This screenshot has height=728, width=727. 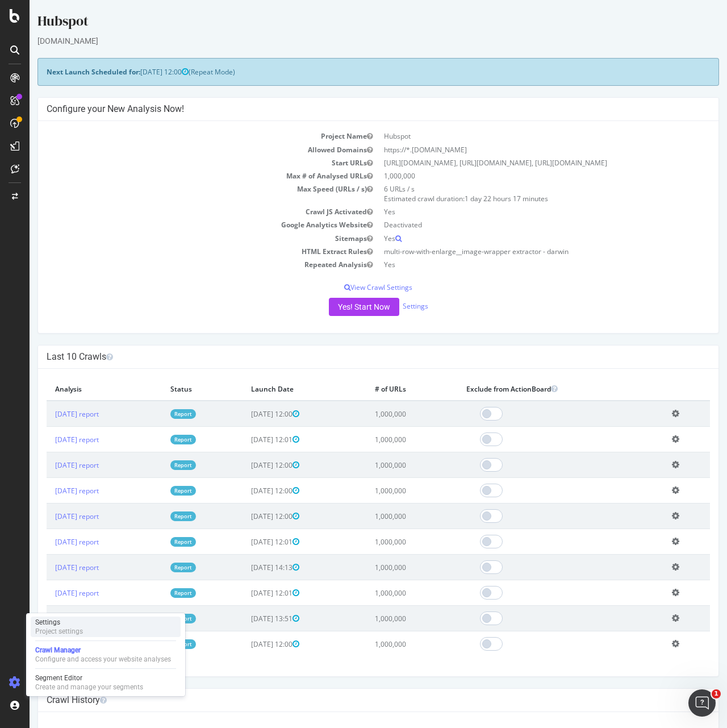 I want to click on td: Allowed Domains, so click(x=183, y=150).